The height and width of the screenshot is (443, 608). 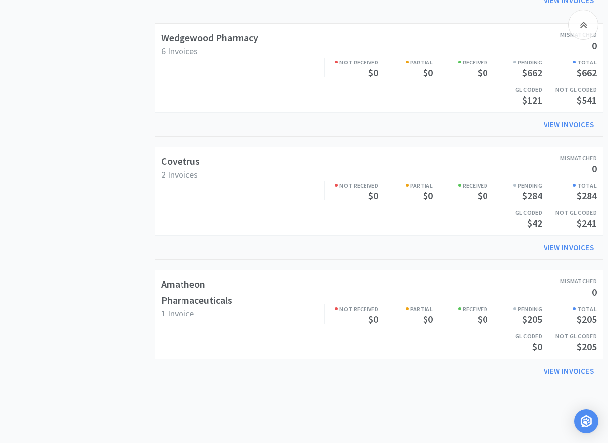 I want to click on a: GL Coded$0, so click(x=515, y=342).